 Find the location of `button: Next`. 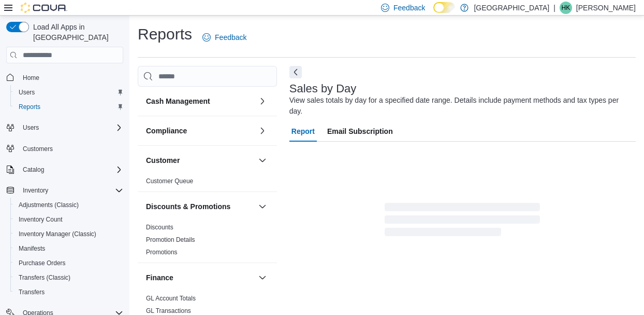

button: Next is located at coordinates (296, 72).